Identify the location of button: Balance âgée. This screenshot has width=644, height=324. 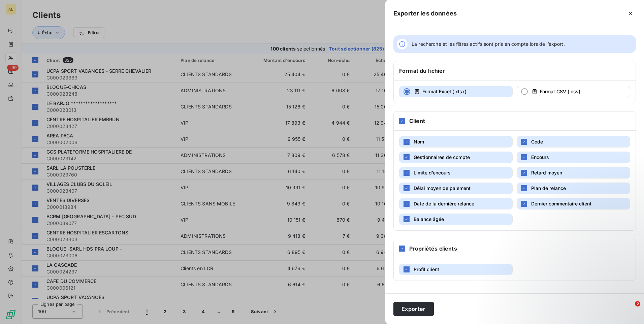
(456, 219).